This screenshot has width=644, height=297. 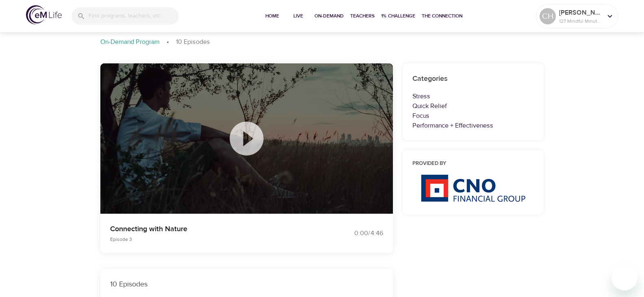 What do you see at coordinates (353, 234) in the screenshot?
I see `div: 0:00 / 4:46` at bounding box center [353, 234].